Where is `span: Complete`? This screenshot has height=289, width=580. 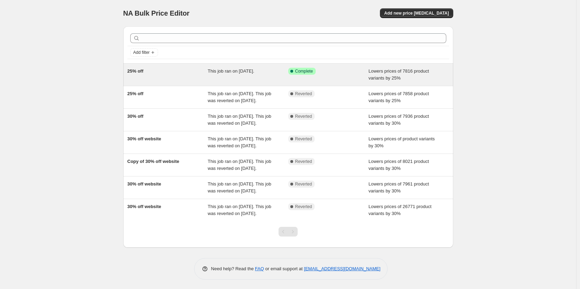
span: Complete is located at coordinates (304, 71).